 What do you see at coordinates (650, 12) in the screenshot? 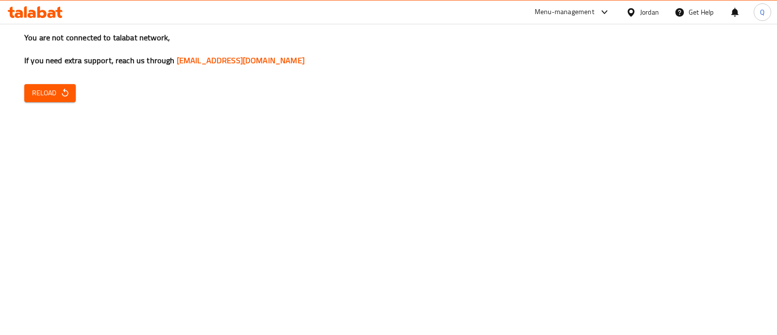
I see `div: Jordan` at bounding box center [650, 12].